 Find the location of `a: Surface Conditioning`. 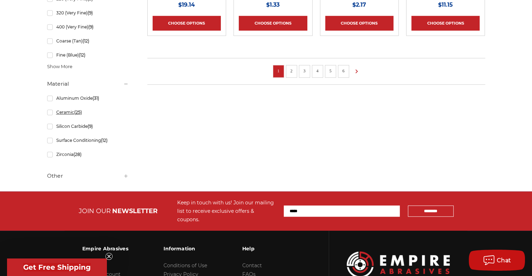

a: Surface Conditioning is located at coordinates (88, 140).